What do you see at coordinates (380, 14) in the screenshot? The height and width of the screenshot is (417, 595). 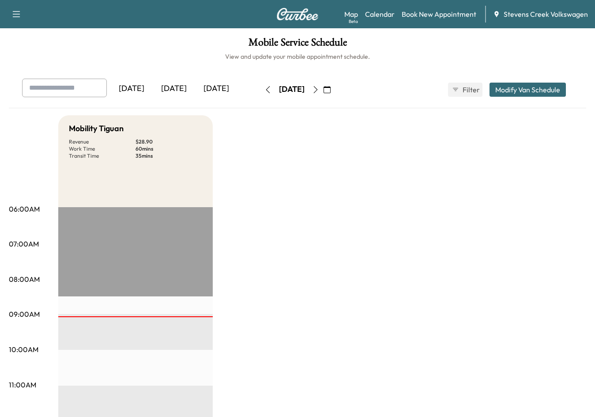 I see `a: Calendar` at bounding box center [380, 14].